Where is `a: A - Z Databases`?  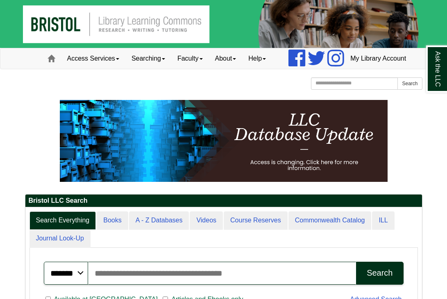
a: A - Z Databases is located at coordinates (159, 221).